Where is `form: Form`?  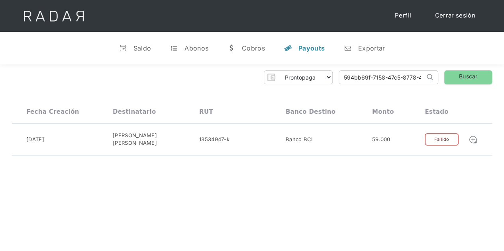 form: Form is located at coordinates (298, 77).